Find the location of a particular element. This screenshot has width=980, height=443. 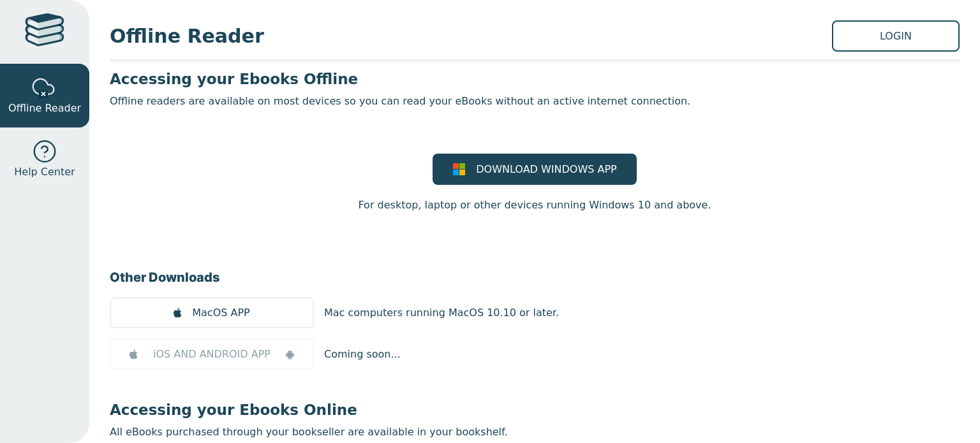

a: DOWNLOAD WINDOWS APP is located at coordinates (535, 169).